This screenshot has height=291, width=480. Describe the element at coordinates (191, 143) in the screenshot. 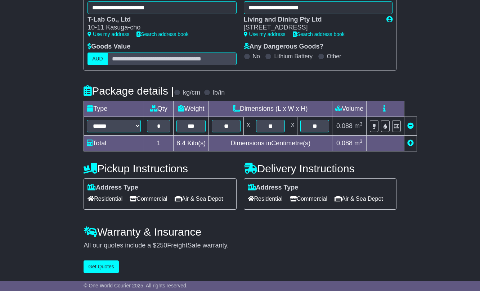

I see `td: Kilo(s)` at that location.